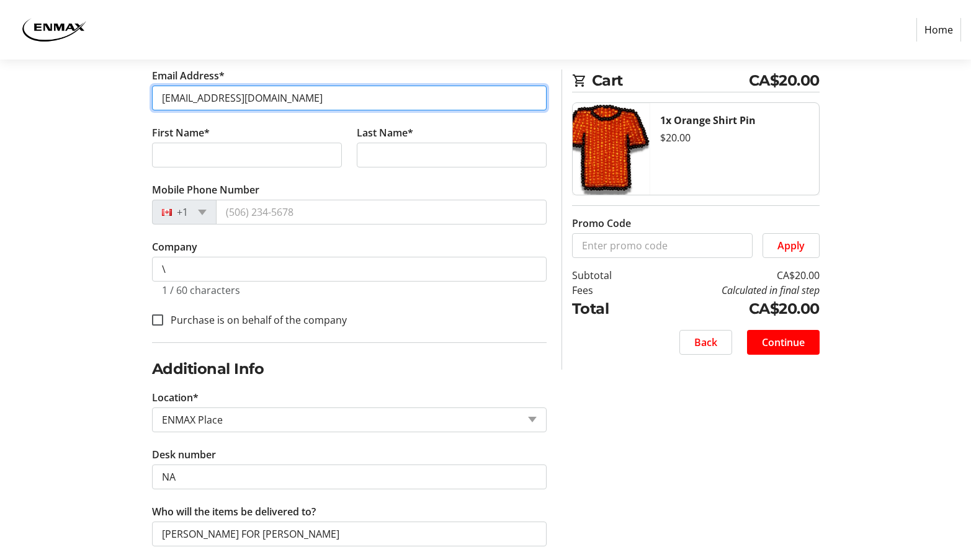  What do you see at coordinates (175, 398) in the screenshot?
I see `label: Location*` at bounding box center [175, 398].